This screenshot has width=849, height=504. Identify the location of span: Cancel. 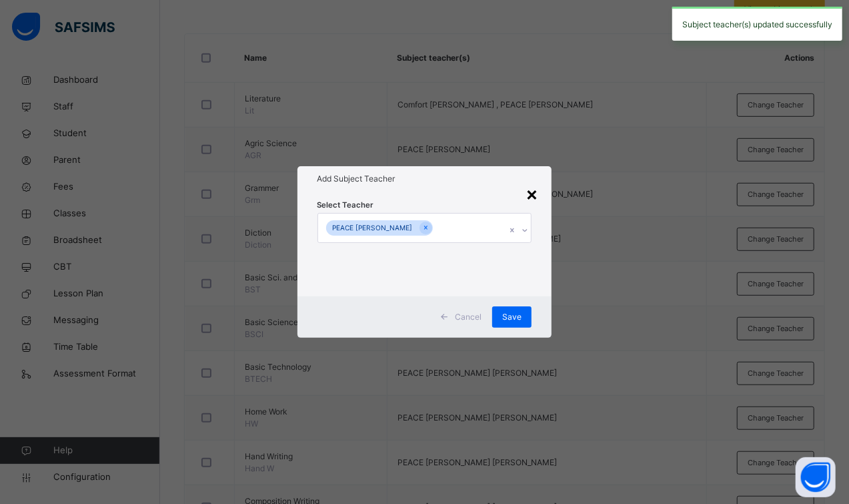
(468, 316).